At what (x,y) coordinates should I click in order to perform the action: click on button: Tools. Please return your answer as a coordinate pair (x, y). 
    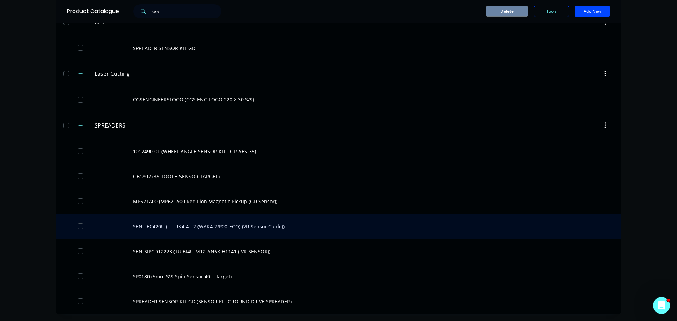
    Looking at the image, I should click on (551, 11).